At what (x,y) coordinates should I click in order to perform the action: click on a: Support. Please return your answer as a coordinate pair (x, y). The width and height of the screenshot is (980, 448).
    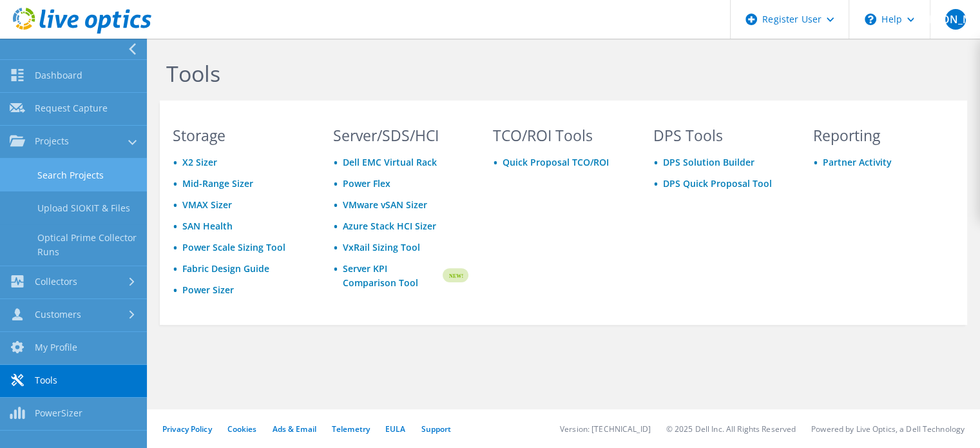
    Looking at the image, I should click on (436, 428).